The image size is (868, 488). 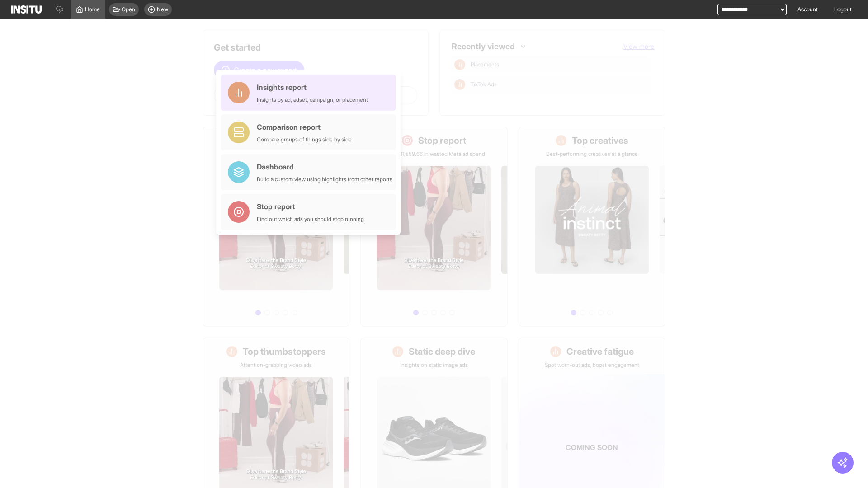 I want to click on img: Logo, so click(x=26, y=9).